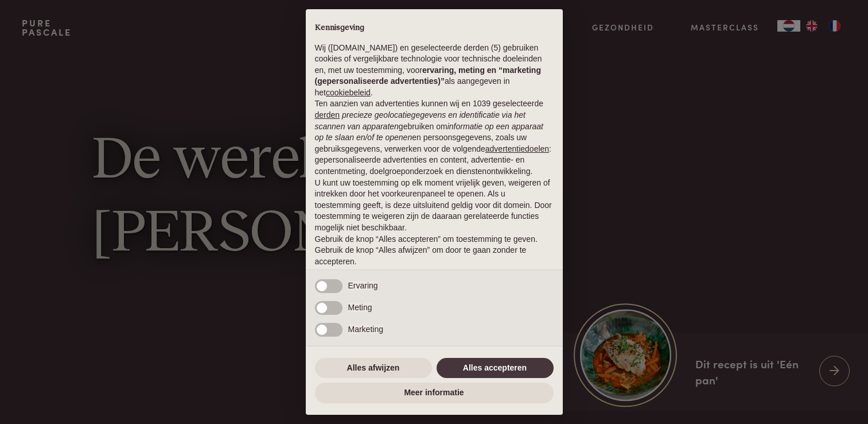  What do you see at coordinates (434, 138) in the screenshot?
I see `p: Ten aanzien van advertenties kunnen wij en 1039 geselecteerde gebruiken om en persoonsgegevens, z...` at bounding box center [434, 138].